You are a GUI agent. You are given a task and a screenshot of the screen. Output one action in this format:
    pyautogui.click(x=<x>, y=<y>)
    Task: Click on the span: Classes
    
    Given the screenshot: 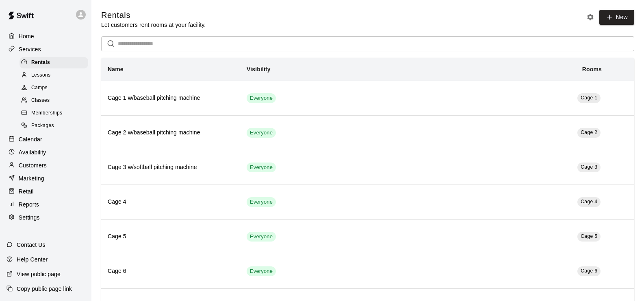 What is the action you would take?
    pyautogui.click(x=40, y=101)
    